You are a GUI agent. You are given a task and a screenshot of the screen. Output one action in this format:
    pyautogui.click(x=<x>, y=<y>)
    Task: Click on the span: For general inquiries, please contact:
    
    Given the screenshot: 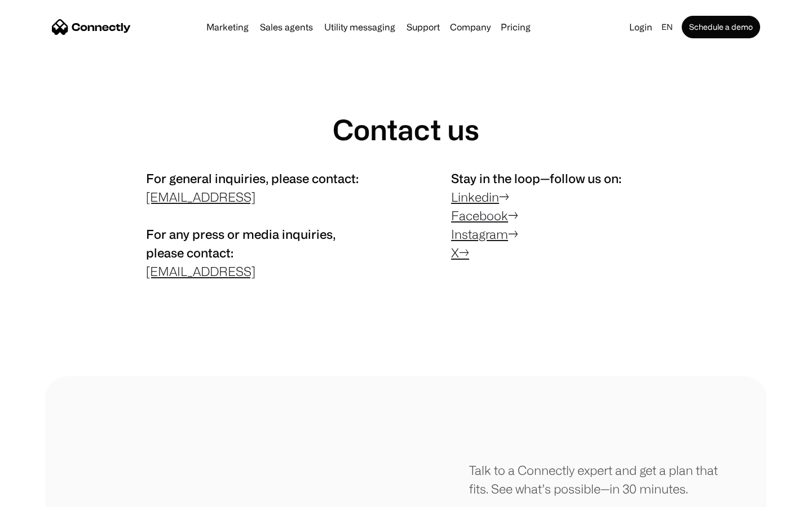 What is the action you would take?
    pyautogui.click(x=252, y=178)
    